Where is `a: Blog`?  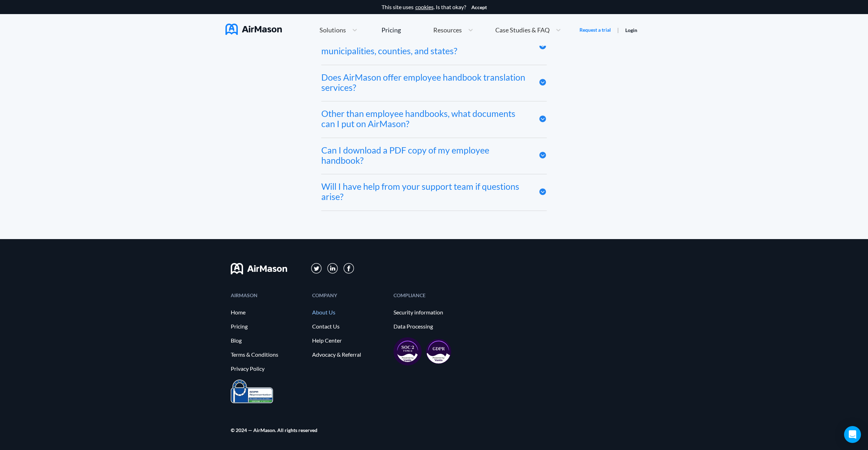 a: Blog is located at coordinates (268, 341).